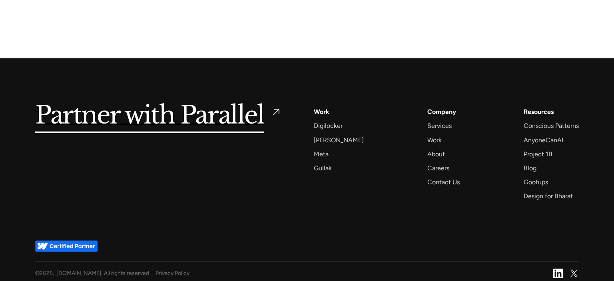 The image size is (614, 281). What do you see at coordinates (530, 168) in the screenshot?
I see `div: Blog` at bounding box center [530, 168].